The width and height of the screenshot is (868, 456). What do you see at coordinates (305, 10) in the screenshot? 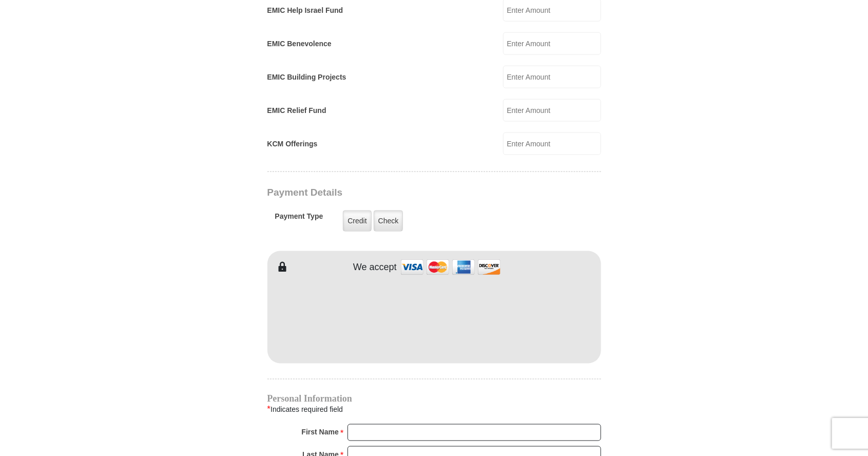
I see `label: EMIC Help Israel Fund` at bounding box center [305, 10].